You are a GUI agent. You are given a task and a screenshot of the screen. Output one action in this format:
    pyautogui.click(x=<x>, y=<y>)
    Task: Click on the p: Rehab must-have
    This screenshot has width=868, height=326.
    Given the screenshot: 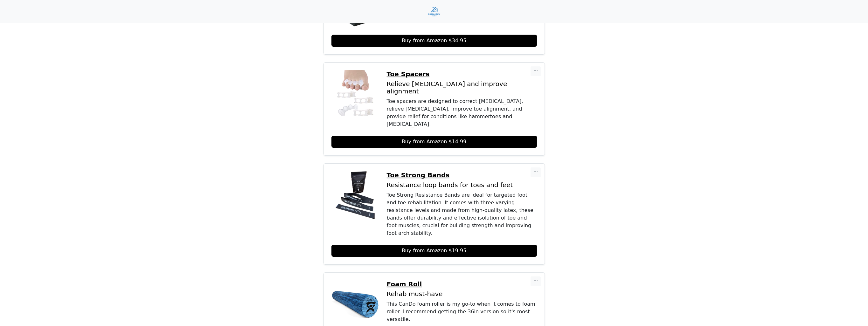 What is the action you would take?
    pyautogui.click(x=462, y=294)
    